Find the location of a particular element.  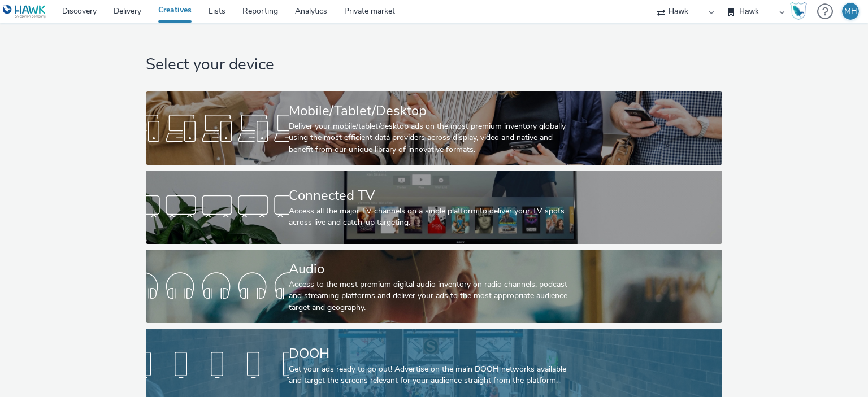

img: undefined Logo is located at coordinates (24, 12).